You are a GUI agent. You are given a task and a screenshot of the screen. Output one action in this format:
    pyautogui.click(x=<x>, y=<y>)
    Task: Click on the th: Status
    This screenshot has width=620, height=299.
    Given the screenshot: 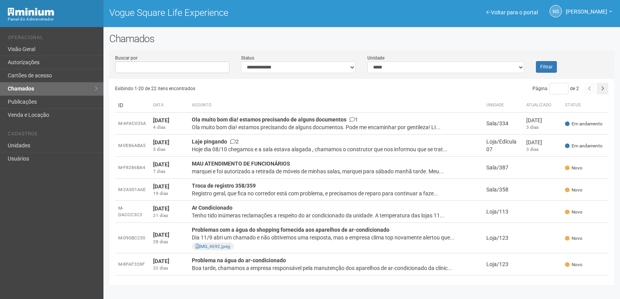 What is the action you would take?
    pyautogui.click(x=585, y=105)
    